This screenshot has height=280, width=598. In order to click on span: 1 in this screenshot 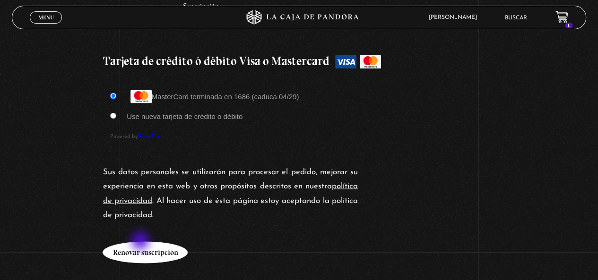, I will do `click(569, 26)`.